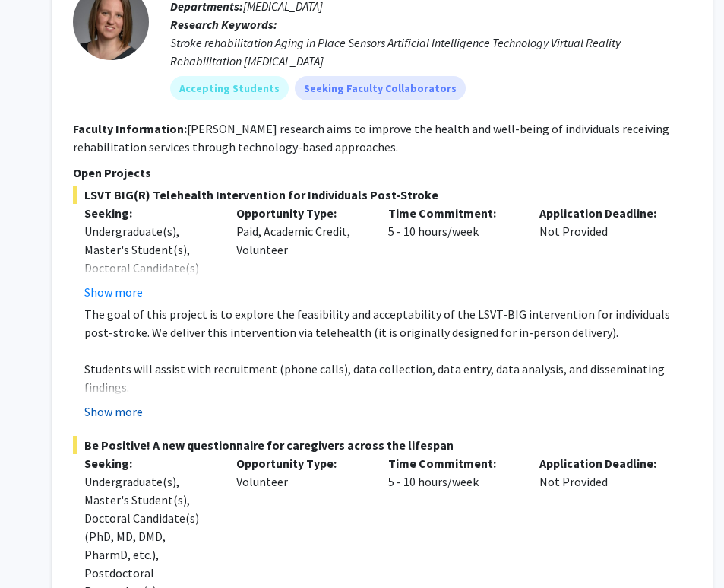  I want to click on mat-chip: Accepting Students, so click(229, 88).